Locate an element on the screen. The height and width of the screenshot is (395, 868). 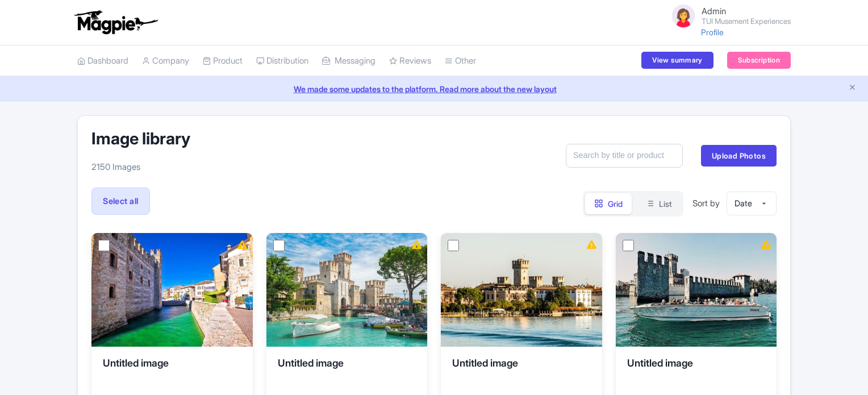
label: Select all is located at coordinates (120, 201).